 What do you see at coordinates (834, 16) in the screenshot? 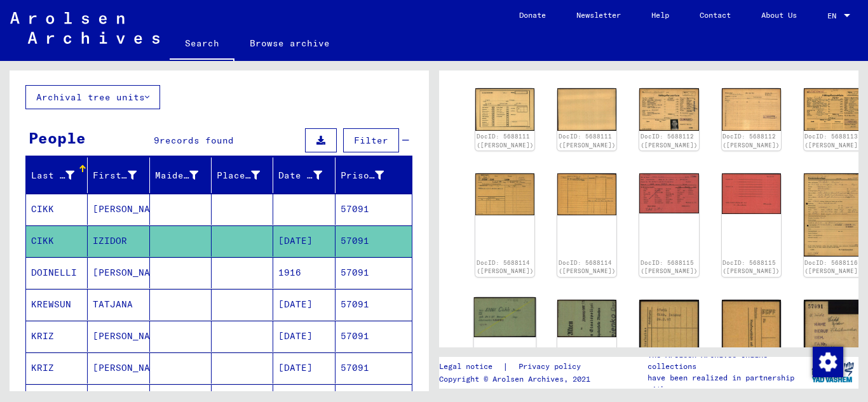
I see `span: EN` at bounding box center [834, 16].